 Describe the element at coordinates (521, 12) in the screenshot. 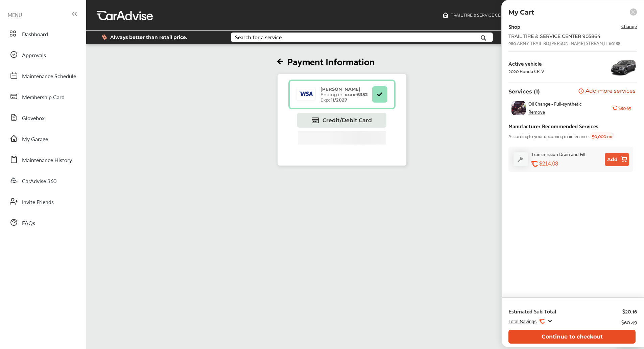

I see `p: My Cart` at that location.